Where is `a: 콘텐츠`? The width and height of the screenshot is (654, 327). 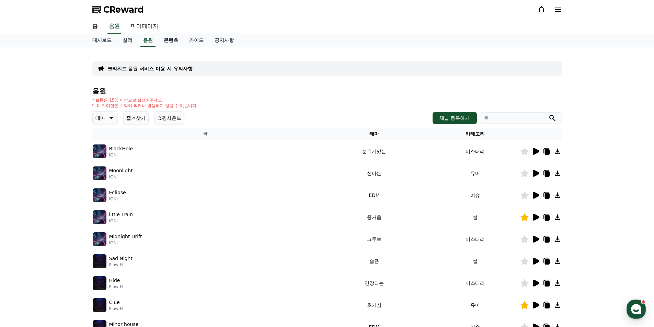
a: 콘텐츠 is located at coordinates (171, 41).